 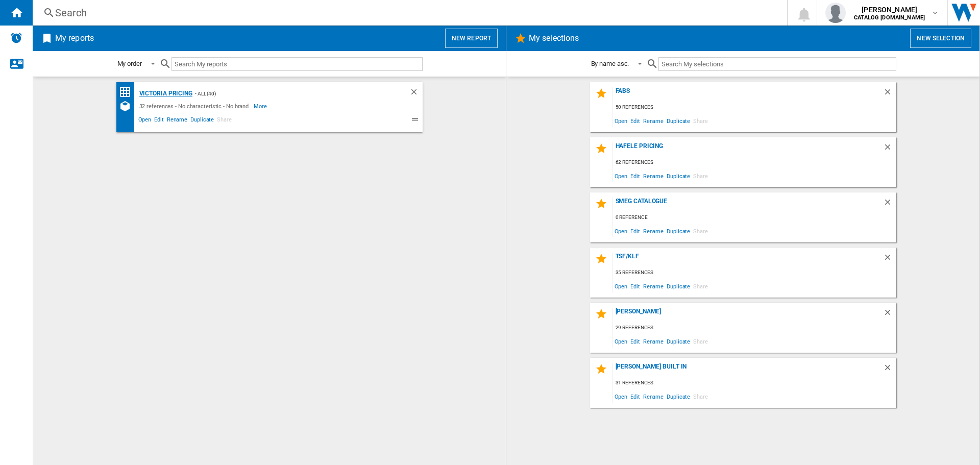 What do you see at coordinates (747, 94) in the screenshot?
I see `div: FABs` at bounding box center [747, 94].